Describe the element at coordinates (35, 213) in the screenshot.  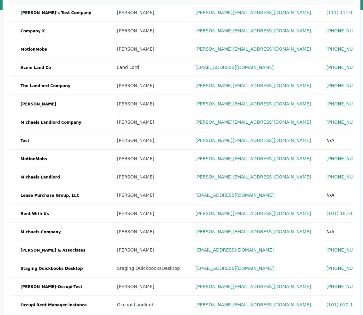
I see `span: Rent With Us` at that location.